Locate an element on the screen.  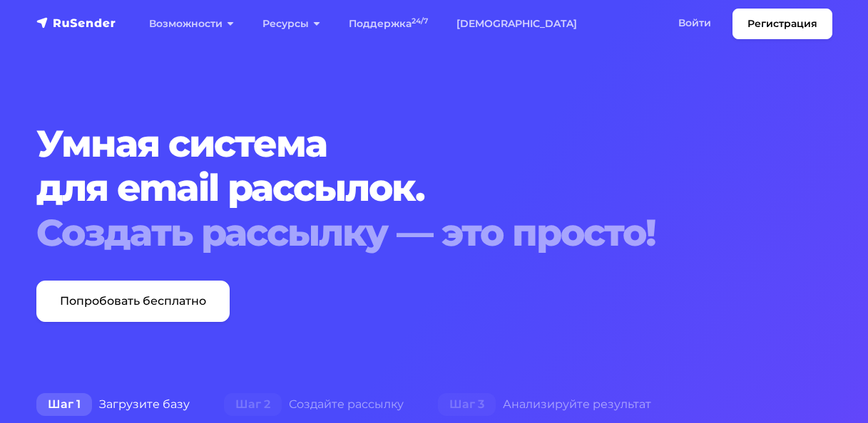
div: Загрузите базу is located at coordinates (113, 405).